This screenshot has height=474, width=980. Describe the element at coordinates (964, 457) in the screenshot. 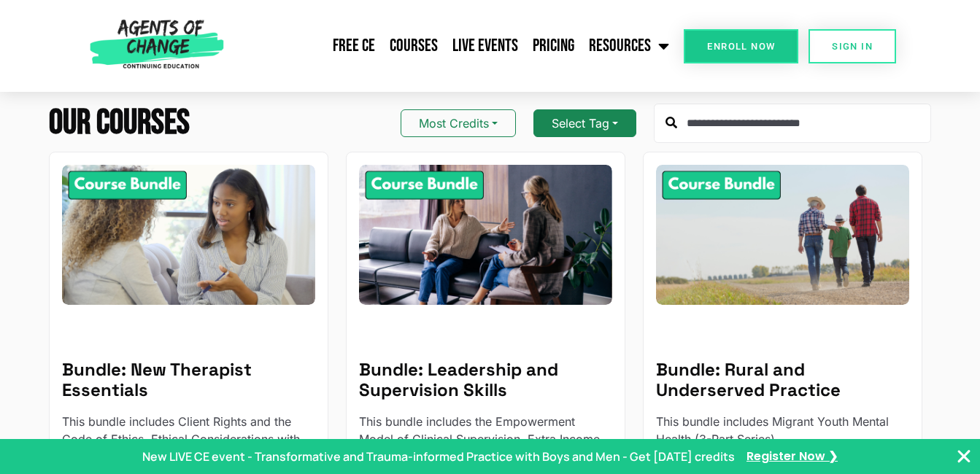

I see `button: Close Banner` at that location.